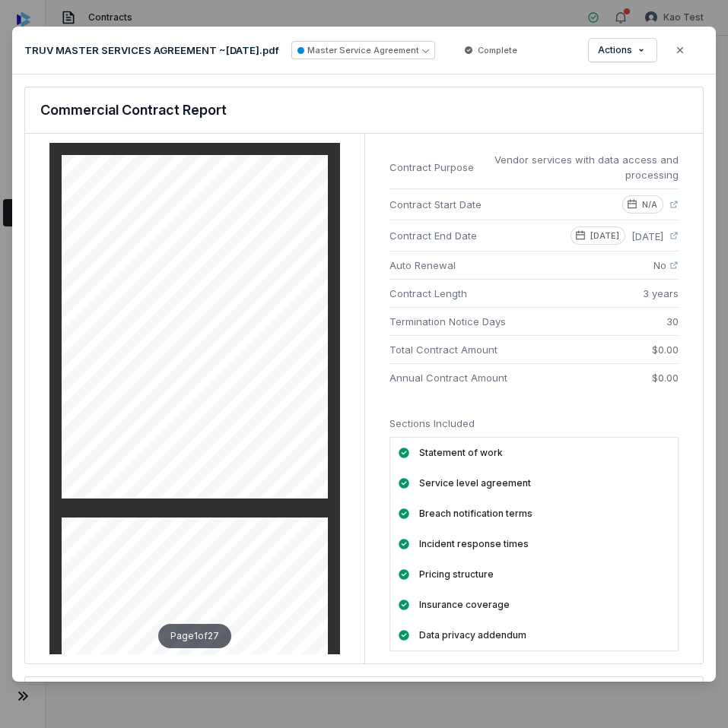 The width and height of the screenshot is (728, 728). I want to click on span: Annual Contract Amount, so click(515, 378).